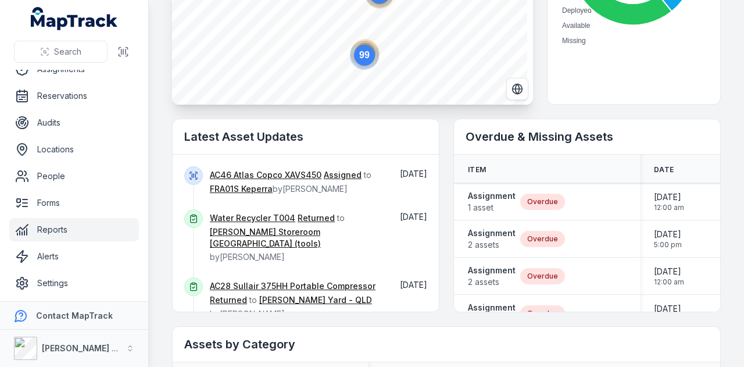 The image size is (744, 367). Describe the element at coordinates (74, 315) in the screenshot. I see `strong: Contact MapTrack` at that location.